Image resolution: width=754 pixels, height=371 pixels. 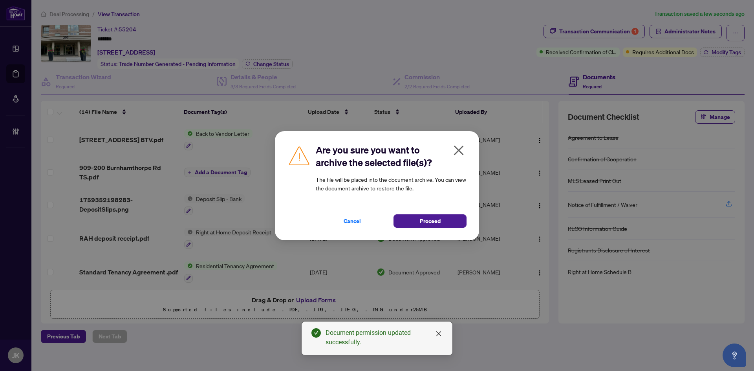 I want to click on button: Proceed, so click(x=430, y=221).